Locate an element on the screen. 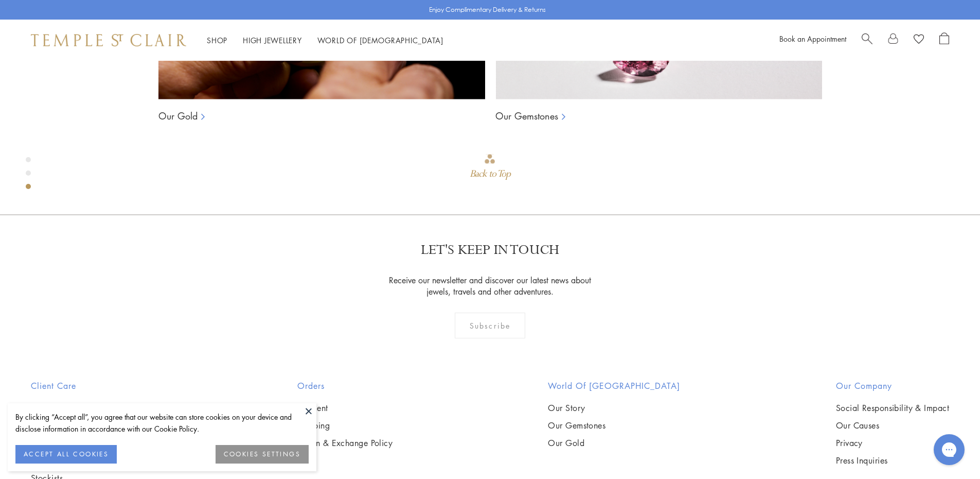  button: COOKIES SETTINGS is located at coordinates (262, 454).